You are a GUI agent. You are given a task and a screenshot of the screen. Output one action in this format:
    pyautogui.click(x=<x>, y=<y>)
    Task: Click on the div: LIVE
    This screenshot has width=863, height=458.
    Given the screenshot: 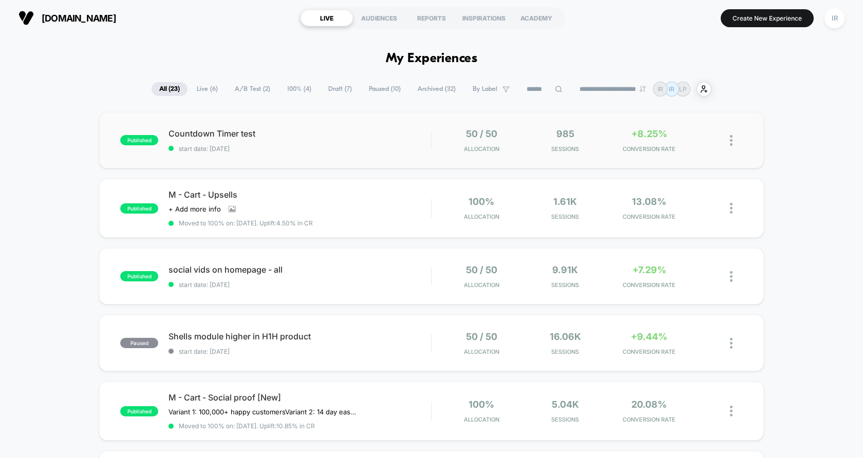 What is the action you would take?
    pyautogui.click(x=327, y=18)
    